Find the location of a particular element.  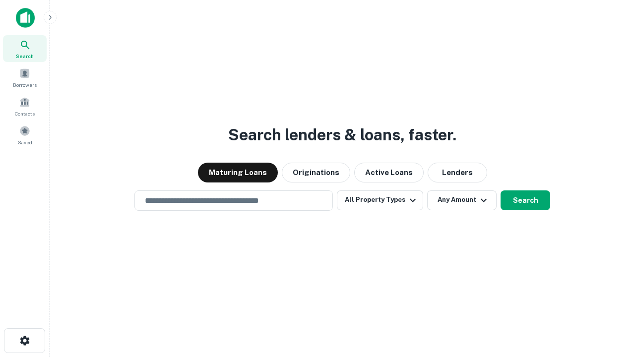

button: Lenders is located at coordinates (457, 173).